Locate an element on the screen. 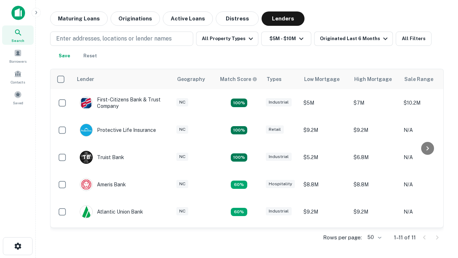  div: Borrowers is located at coordinates (18, 56).